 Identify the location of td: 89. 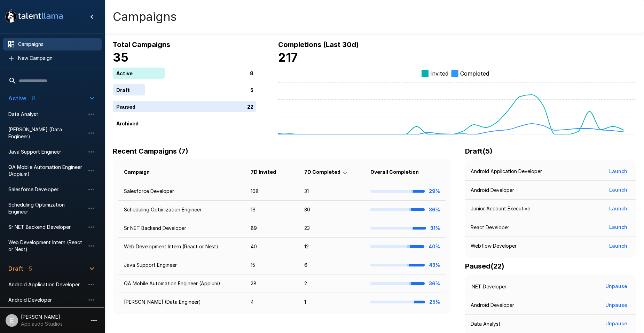
(272, 229).